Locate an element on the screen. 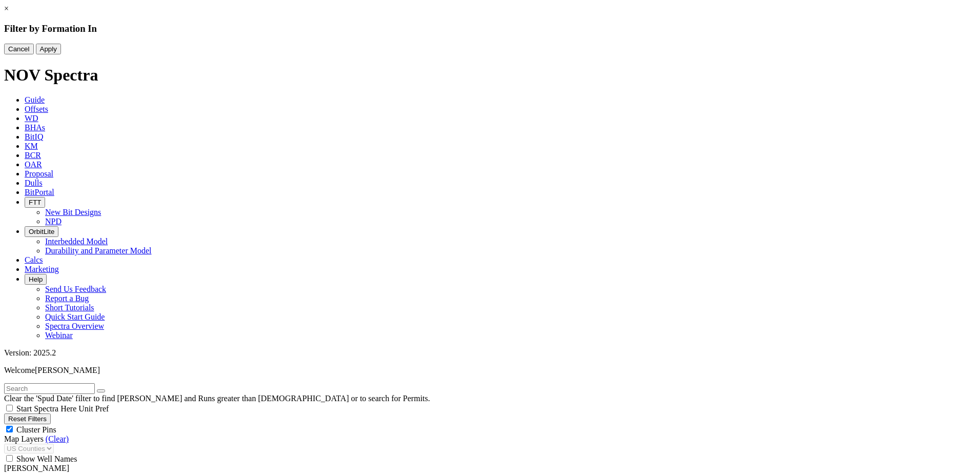 The width and height of the screenshot is (980, 474). span: KM is located at coordinates (31, 146).